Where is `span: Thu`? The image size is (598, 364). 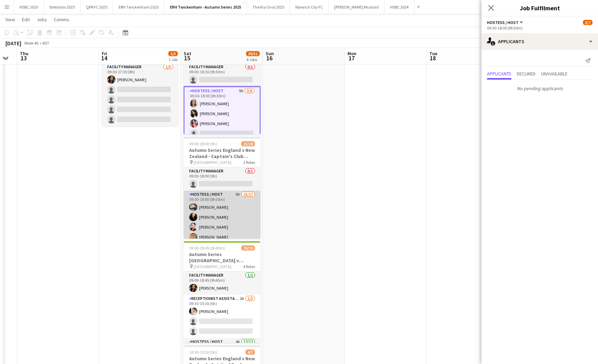
span: Thu is located at coordinates (24, 54).